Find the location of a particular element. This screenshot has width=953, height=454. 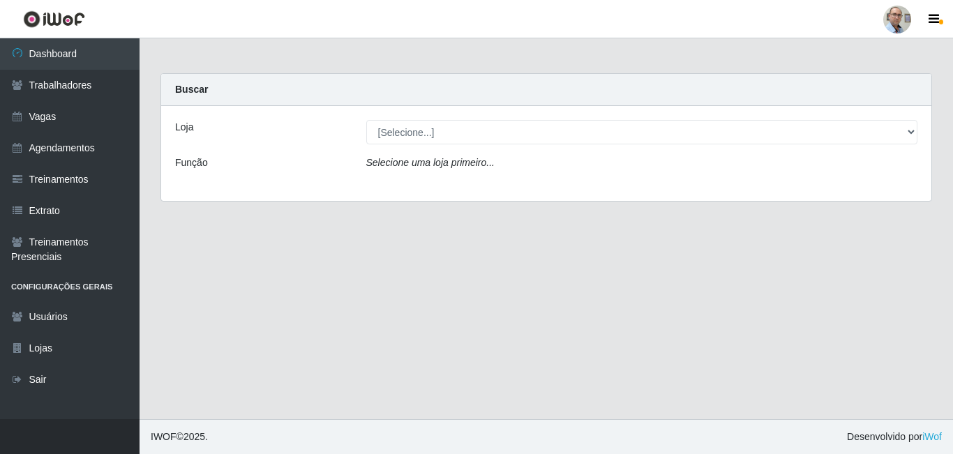

strong: Buscar is located at coordinates (191, 89).